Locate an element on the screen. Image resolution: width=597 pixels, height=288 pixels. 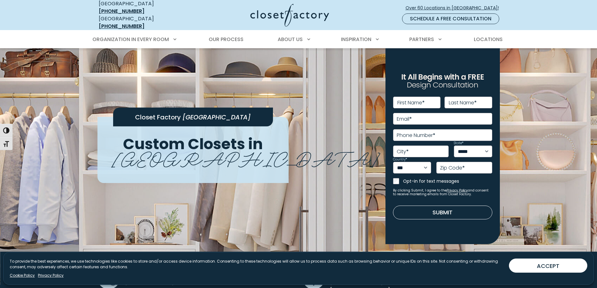
span: Design Consultation is located at coordinates (442, 85).